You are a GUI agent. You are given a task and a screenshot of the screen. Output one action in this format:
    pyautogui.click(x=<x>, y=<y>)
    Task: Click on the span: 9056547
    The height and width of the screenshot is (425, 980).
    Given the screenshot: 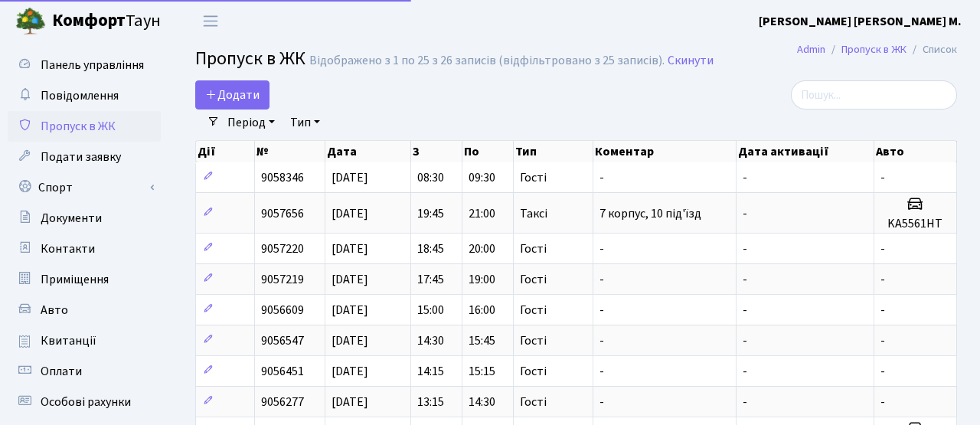 What is the action you would take?
    pyautogui.click(x=282, y=341)
    